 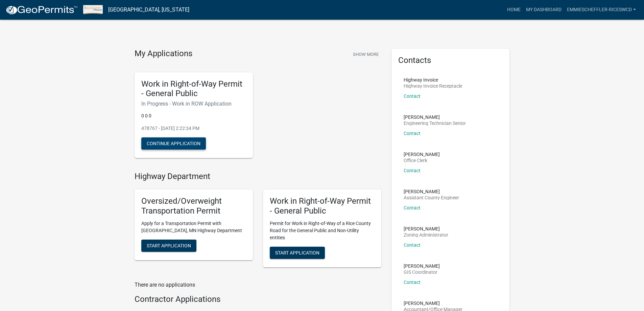 What do you see at coordinates (258, 299) in the screenshot?
I see `h4: Contractor Applications` at bounding box center [258, 299].